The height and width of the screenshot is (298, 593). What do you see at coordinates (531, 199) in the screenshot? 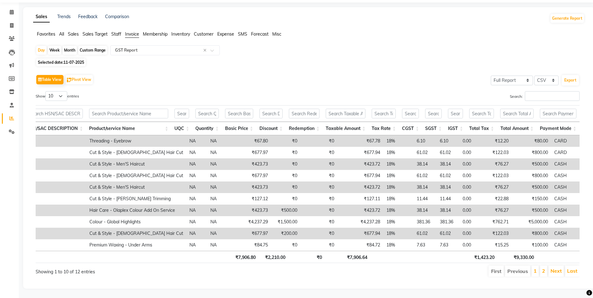
I see `td: ₹150.00` at bounding box center [531, 199].